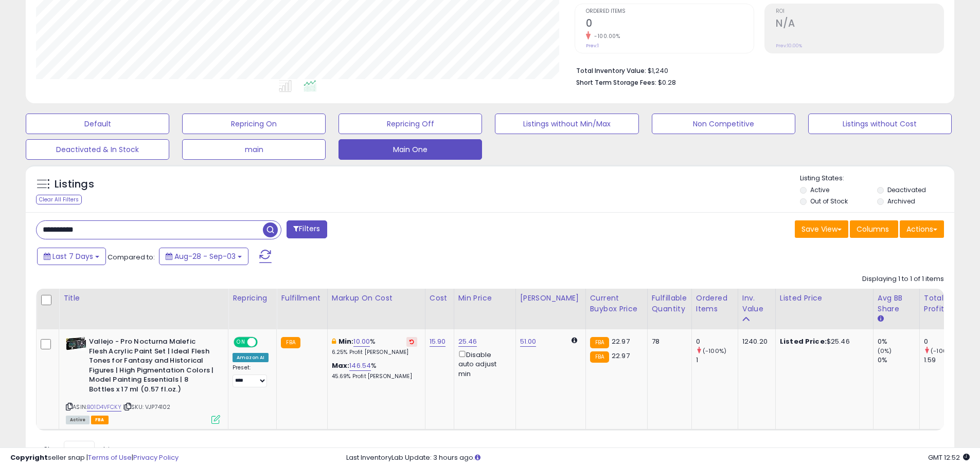  Describe the element at coordinates (757, 304) in the screenshot. I see `div: Inv. value` at that location.